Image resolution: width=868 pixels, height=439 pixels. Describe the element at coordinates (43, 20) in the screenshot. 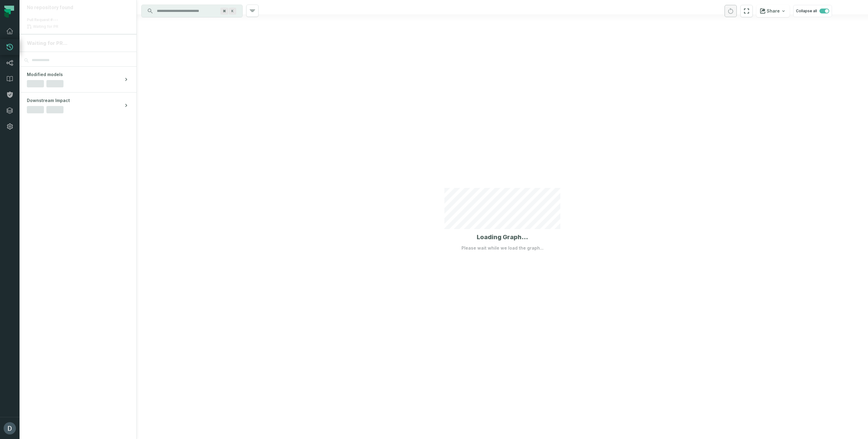

I see `span: Pull Request #---` at that location.